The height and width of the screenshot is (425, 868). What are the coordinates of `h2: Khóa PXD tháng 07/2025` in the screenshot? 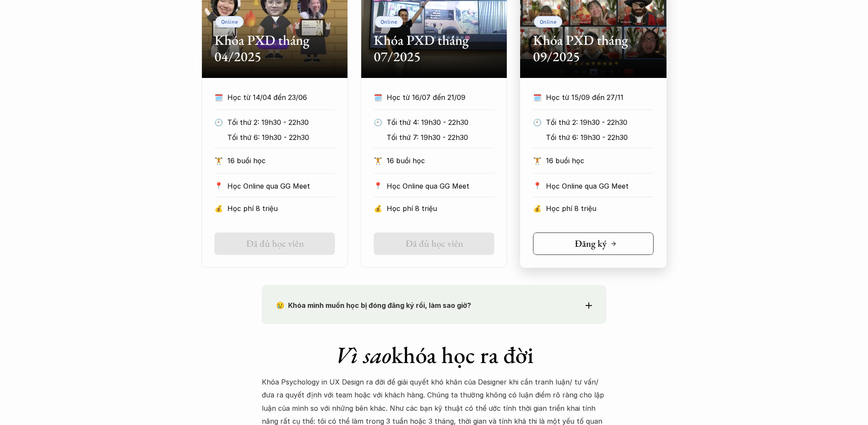 It's located at (434, 48).